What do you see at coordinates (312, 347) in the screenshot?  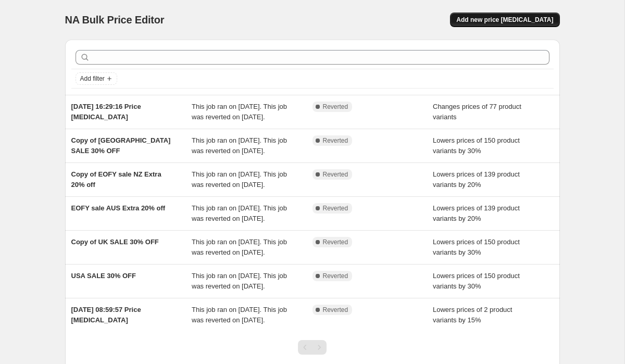 I see `nav: Pagination` at bounding box center [312, 347].